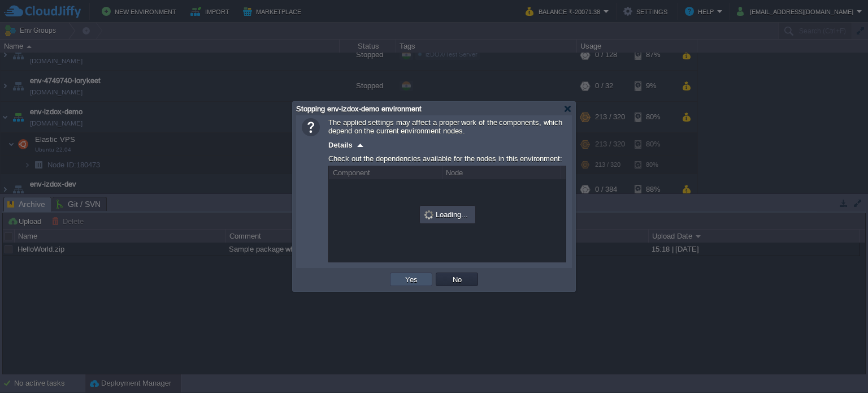 The image size is (868, 393). Describe the element at coordinates (457, 279) in the screenshot. I see `button: No` at that location.